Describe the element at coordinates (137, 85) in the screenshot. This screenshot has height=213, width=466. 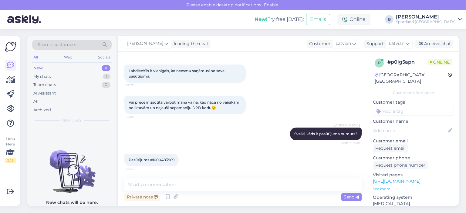
I see `span: 14:22` at that location.